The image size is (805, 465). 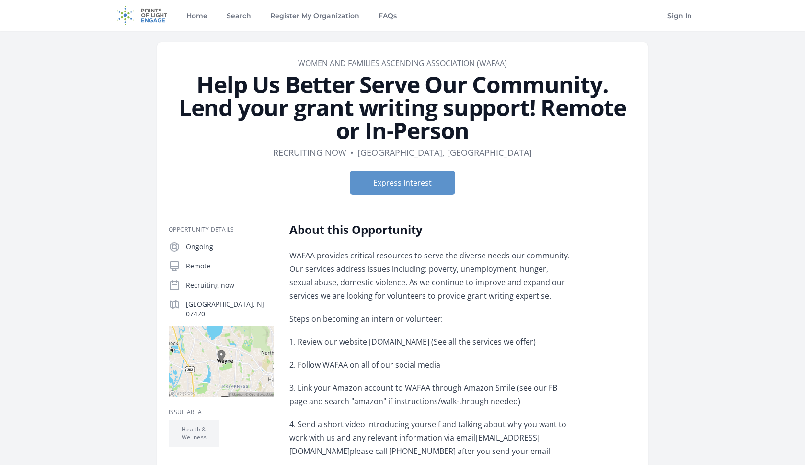 I want to click on li: Health & Wellness, so click(x=194, y=433).